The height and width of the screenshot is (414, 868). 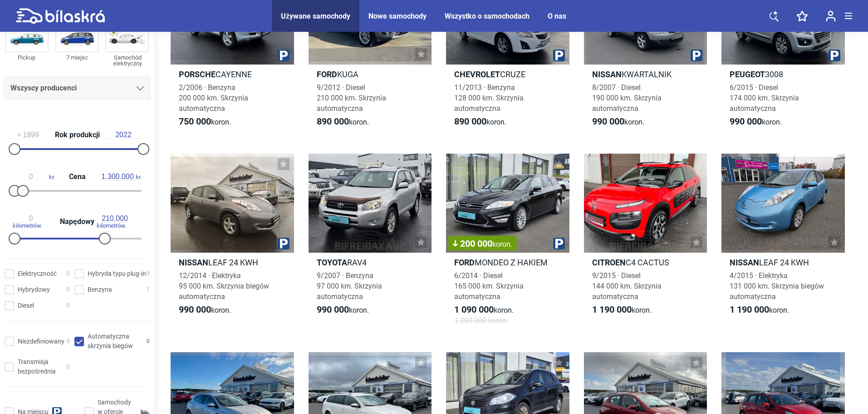 What do you see at coordinates (233, 74) in the screenshot?
I see `font: CAYENNE` at bounding box center [233, 74].